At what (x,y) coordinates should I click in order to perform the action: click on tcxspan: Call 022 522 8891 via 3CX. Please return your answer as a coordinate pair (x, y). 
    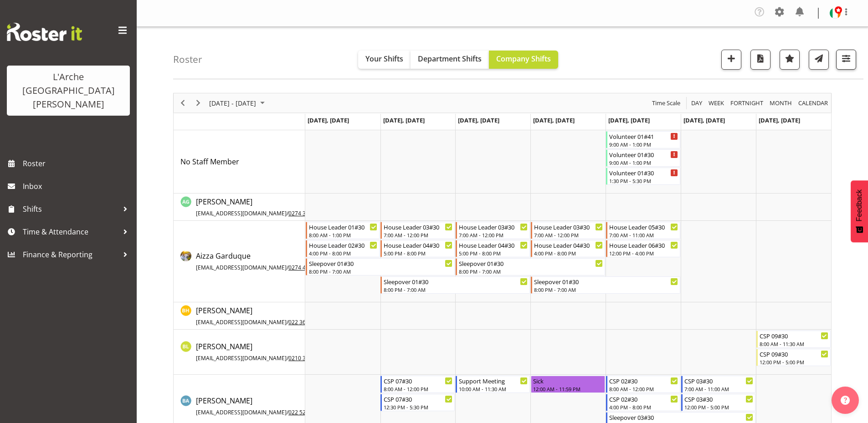
    Looking at the image, I should click on (306, 412).